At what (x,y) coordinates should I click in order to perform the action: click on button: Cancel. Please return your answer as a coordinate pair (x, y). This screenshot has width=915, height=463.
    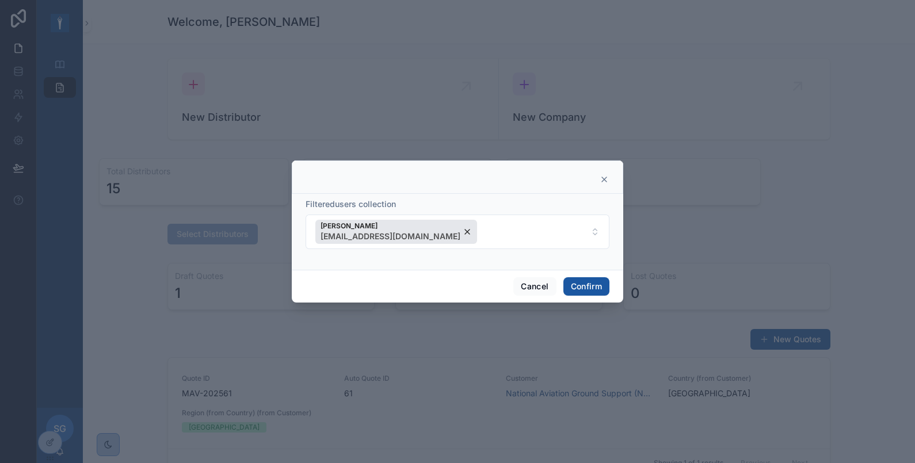
    Looking at the image, I should click on (535, 287).